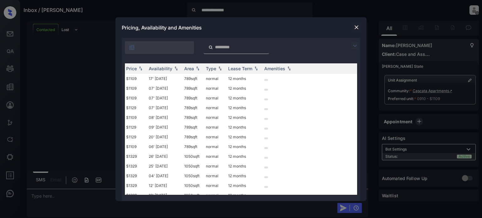 This screenshot has width=482, height=218. What do you see at coordinates (211, 68) in the screenshot?
I see `div: Type` at bounding box center [211, 68].